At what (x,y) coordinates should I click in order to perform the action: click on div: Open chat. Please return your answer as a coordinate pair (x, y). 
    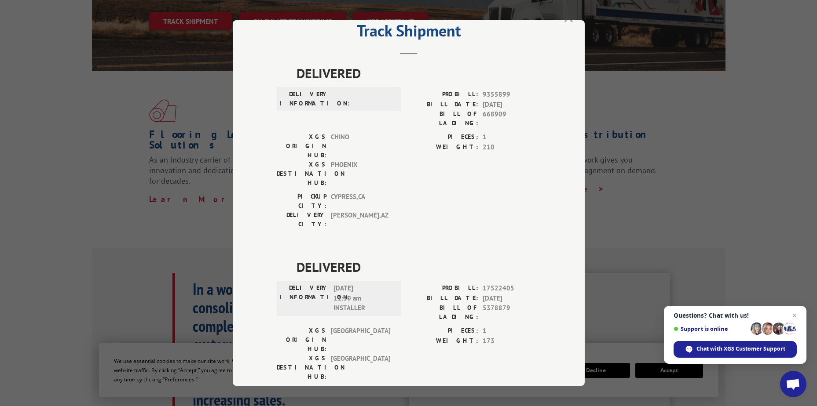
    Looking at the image, I should click on (793, 384).